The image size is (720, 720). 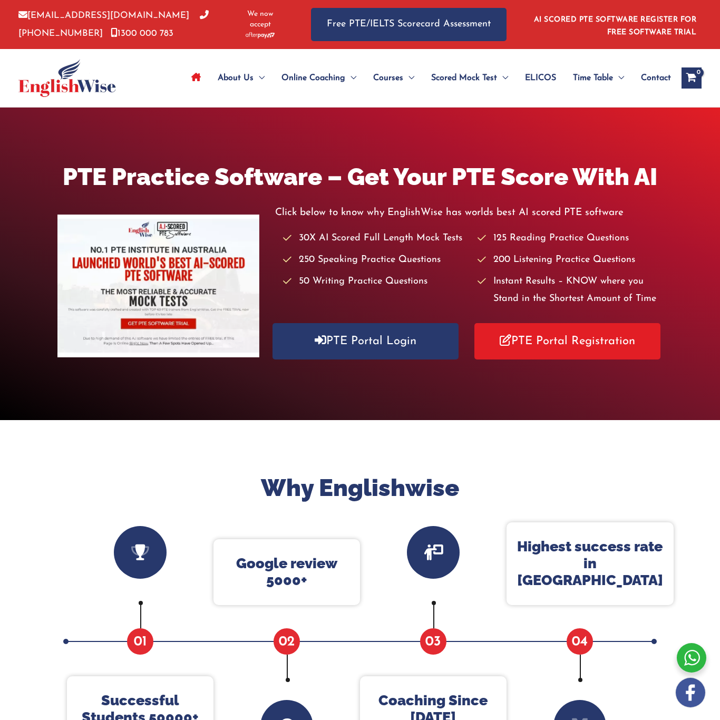 I want to click on a: Contact, so click(x=652, y=78).